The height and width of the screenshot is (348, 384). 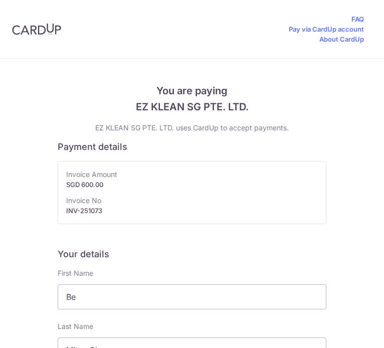 What do you see at coordinates (75, 274) in the screenshot?
I see `label: First Name` at bounding box center [75, 274].